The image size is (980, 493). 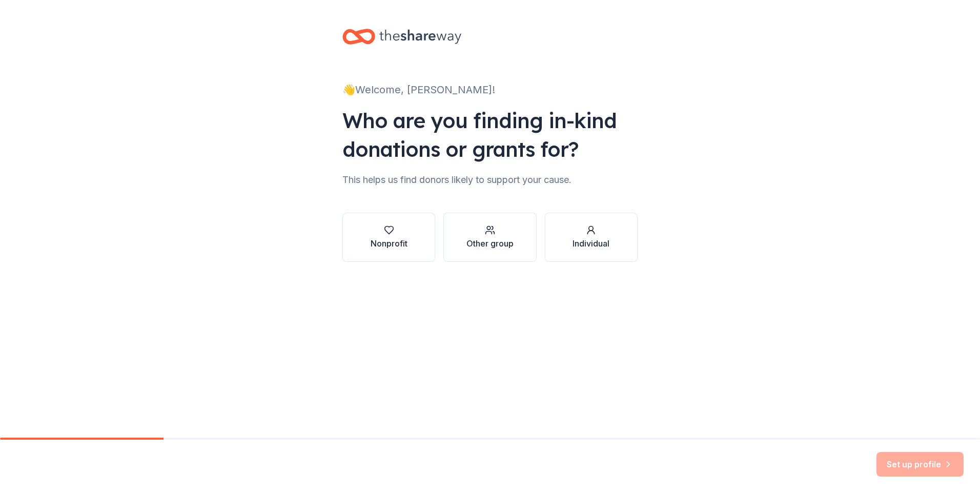 What do you see at coordinates (591, 237) in the screenshot?
I see `button: Individual` at bounding box center [591, 237].